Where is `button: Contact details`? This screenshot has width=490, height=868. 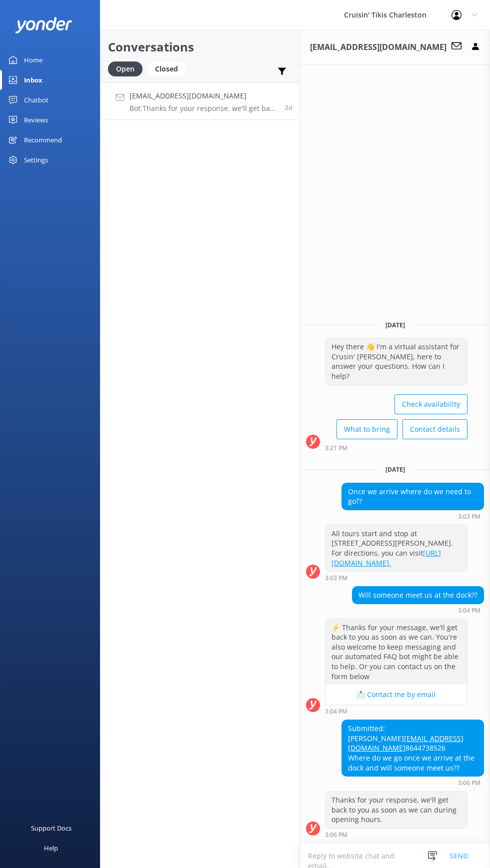
button: Contact details is located at coordinates (435, 429).